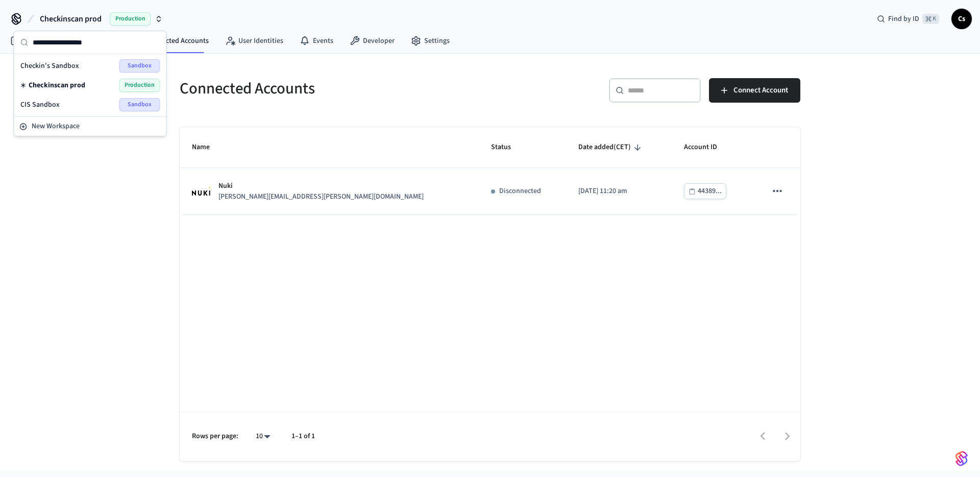 This screenshot has width=980, height=477. Describe the element at coordinates (215, 436) in the screenshot. I see `p: Rows per page:` at that location.